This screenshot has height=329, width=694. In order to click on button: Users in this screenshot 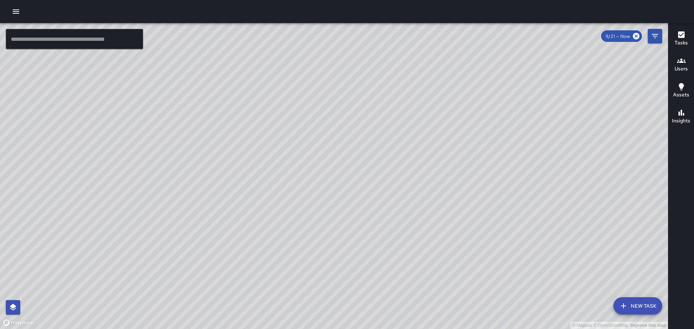, I will do `click(681, 65)`.